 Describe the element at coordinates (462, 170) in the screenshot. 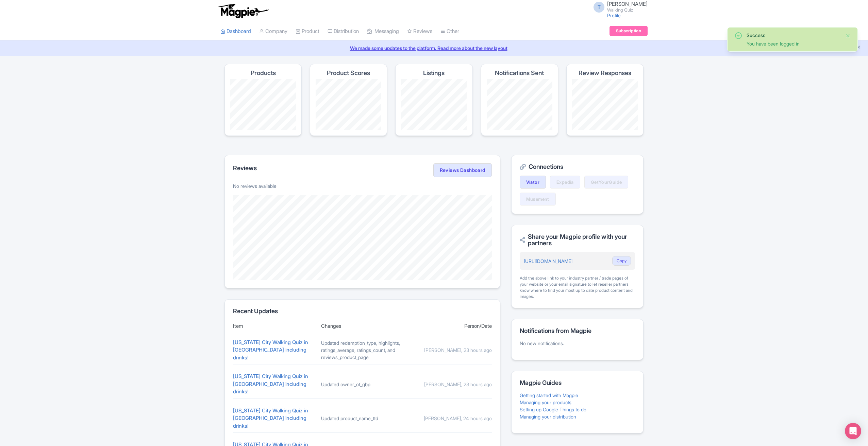

I see `a: Reviews Dashboard` at that location.